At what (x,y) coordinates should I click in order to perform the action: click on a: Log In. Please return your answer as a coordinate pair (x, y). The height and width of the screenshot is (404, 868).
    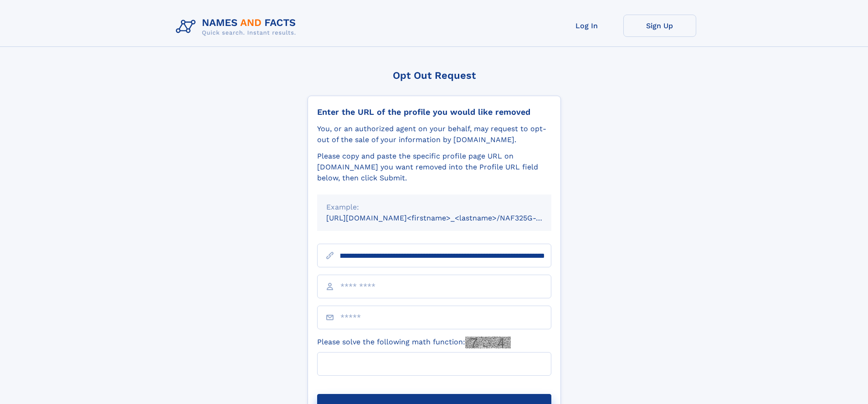
    Looking at the image, I should click on (587, 25).